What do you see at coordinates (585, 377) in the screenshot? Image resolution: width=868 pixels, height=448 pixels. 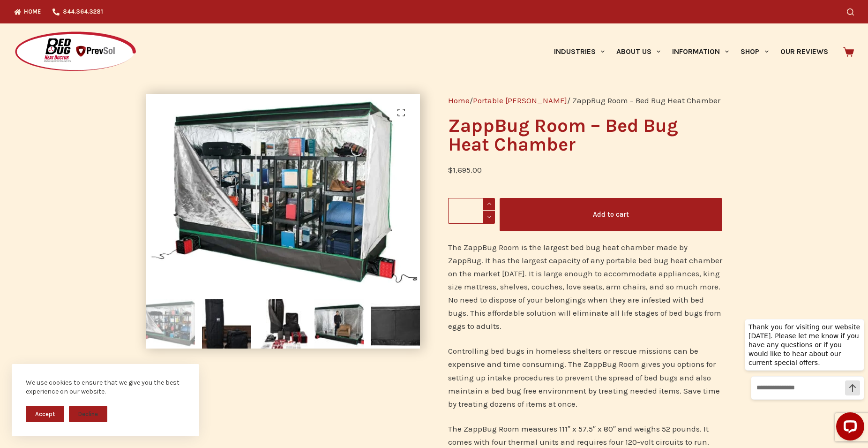 I see `p: Controlling bed bugs in homeless shelters or rescue missions can be expensive and time consuming....` at bounding box center [585, 377].